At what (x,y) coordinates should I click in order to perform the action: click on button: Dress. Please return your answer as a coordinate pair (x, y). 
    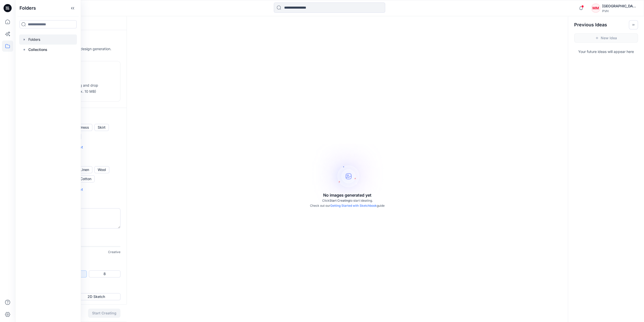
    Looking at the image, I should click on (84, 127).